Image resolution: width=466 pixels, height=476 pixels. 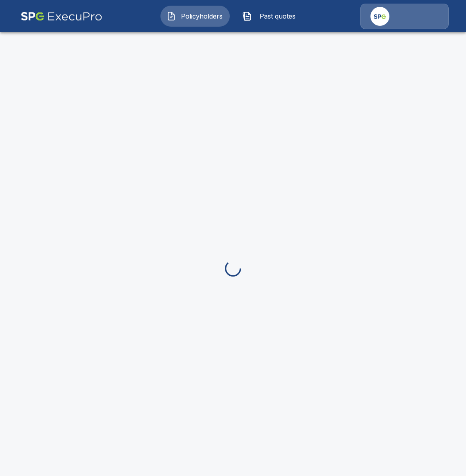 What do you see at coordinates (247, 16) in the screenshot?
I see `img: Past quotes Icon` at bounding box center [247, 16].